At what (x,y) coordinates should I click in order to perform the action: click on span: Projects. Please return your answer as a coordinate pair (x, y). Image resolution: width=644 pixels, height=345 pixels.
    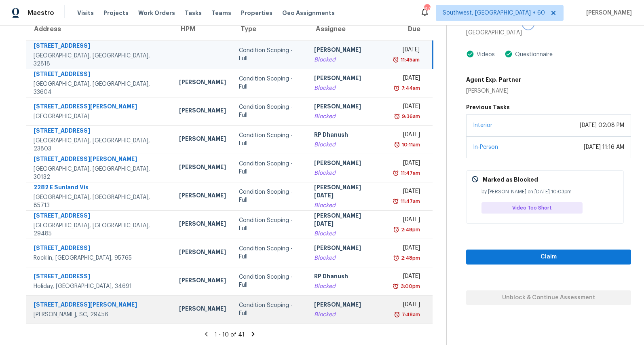
    Looking at the image, I should click on (116, 13).